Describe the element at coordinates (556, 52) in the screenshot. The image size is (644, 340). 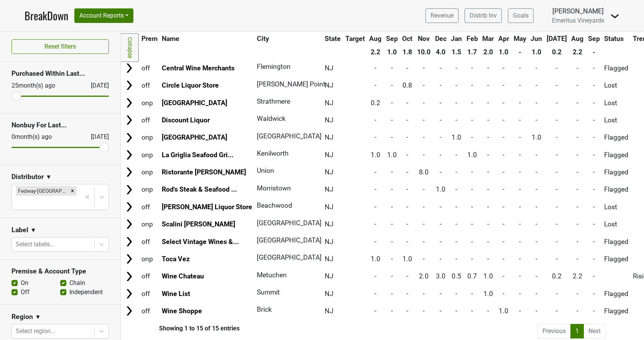
I see `th: 0.2` at that location.